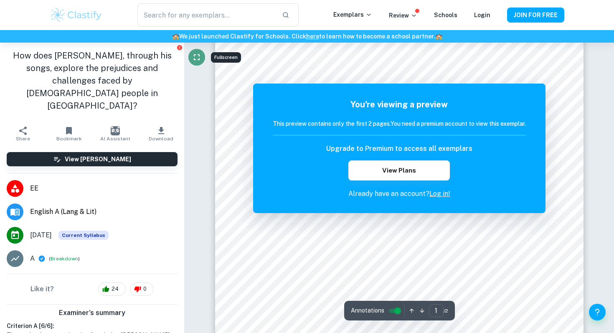 Image resolution: width=614 pixels, height=333 pixels. What do you see at coordinates (104, 212) in the screenshot?
I see `span: English A (Lang & Lit)` at bounding box center [104, 212].